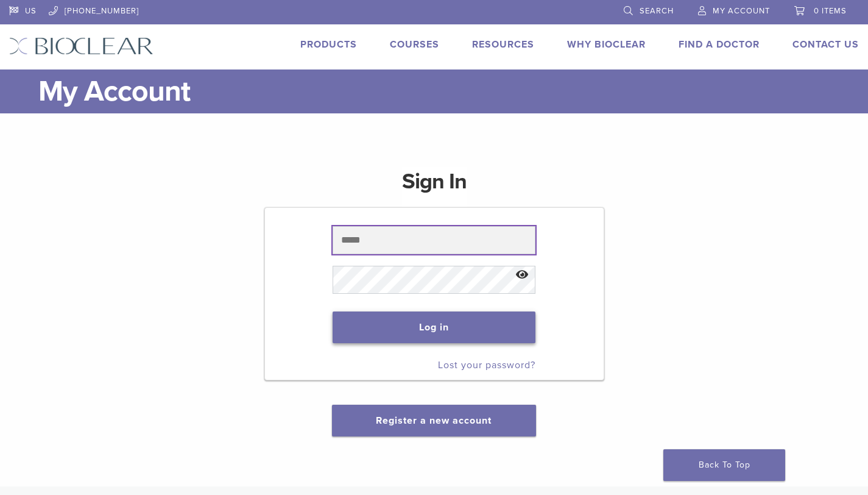 The image size is (868, 495). Describe the element at coordinates (448, 91) in the screenshot. I see `h1: My Account` at that location.